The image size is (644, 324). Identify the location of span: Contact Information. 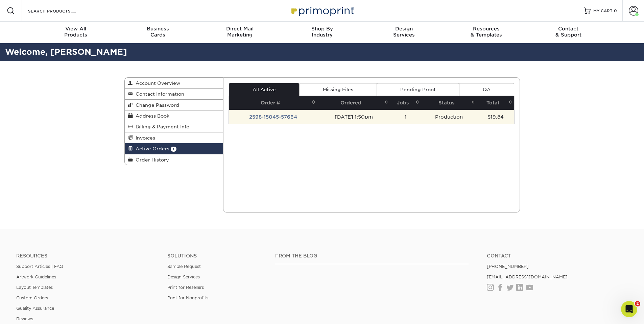
(158, 94).